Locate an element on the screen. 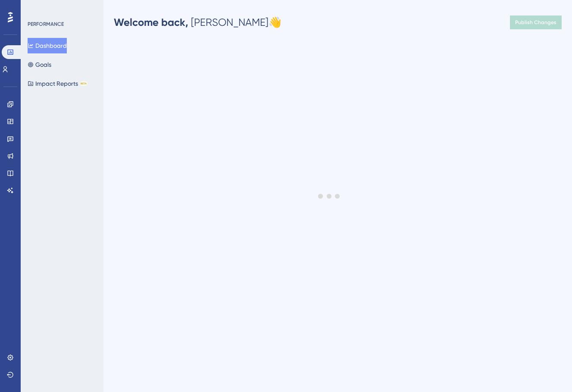 This screenshot has width=572, height=392. div: BETA is located at coordinates (84, 84).